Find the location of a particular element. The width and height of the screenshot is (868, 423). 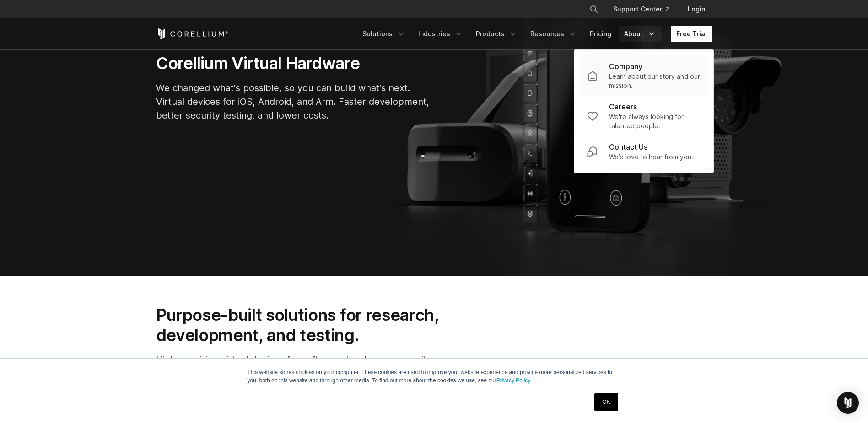

a: Products is located at coordinates (497, 34).